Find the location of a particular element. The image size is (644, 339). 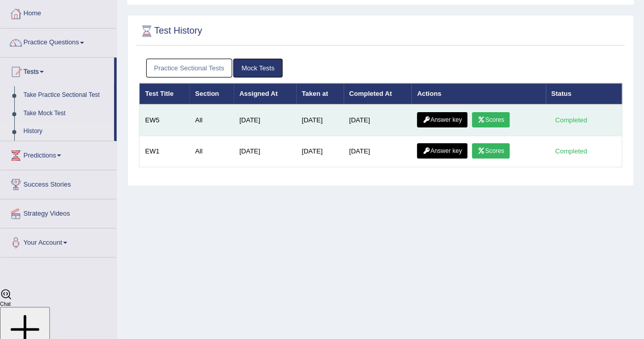

a: Take Practice Sectional Test is located at coordinates (66, 95).